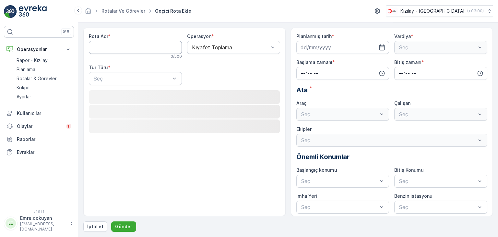 This screenshot has height=237, width=498. What do you see at coordinates (301, 103) in the screenshot?
I see `label: Araç` at bounding box center [301, 103].